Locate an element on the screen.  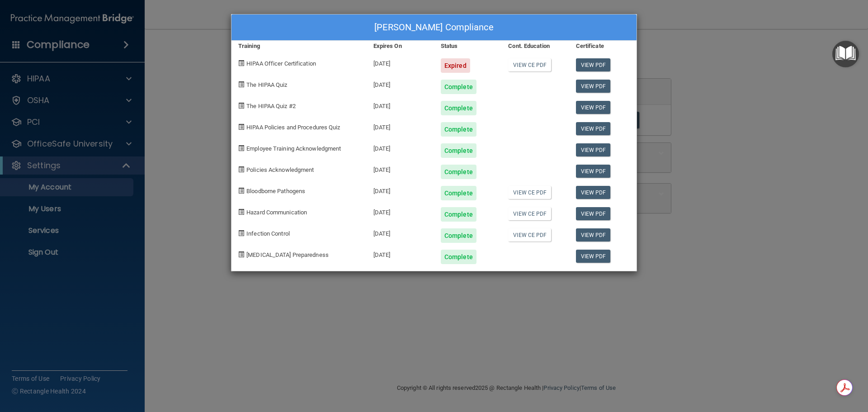
span: The HIPAA Quiz #2 is located at coordinates (271, 106).